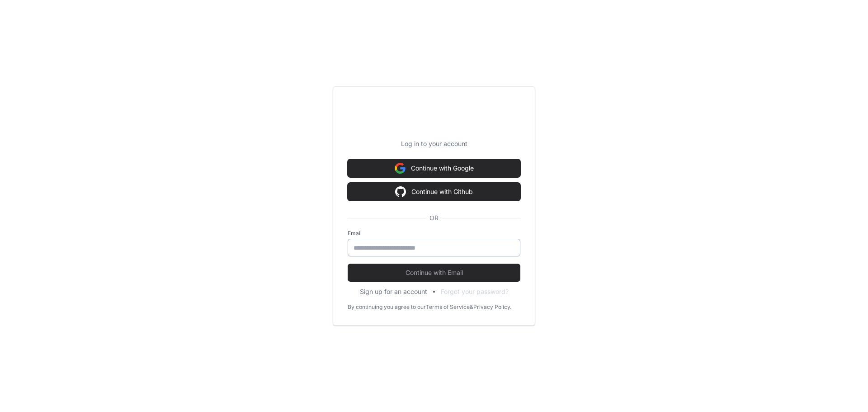  What do you see at coordinates (492, 307) in the screenshot?
I see `a: Privacy Policy.` at bounding box center [492, 307].